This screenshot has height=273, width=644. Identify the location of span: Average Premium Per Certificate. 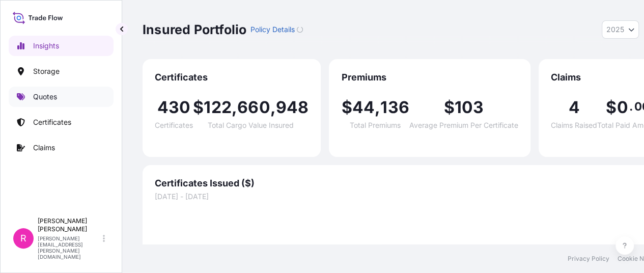
(464, 125).